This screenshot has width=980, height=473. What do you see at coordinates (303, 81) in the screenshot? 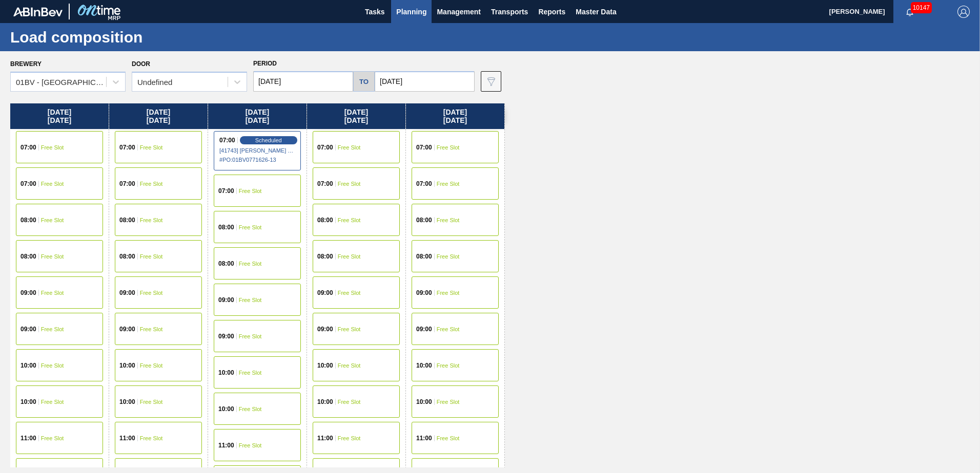
I see `input: mm/dd/yyyy` at bounding box center [303, 81].